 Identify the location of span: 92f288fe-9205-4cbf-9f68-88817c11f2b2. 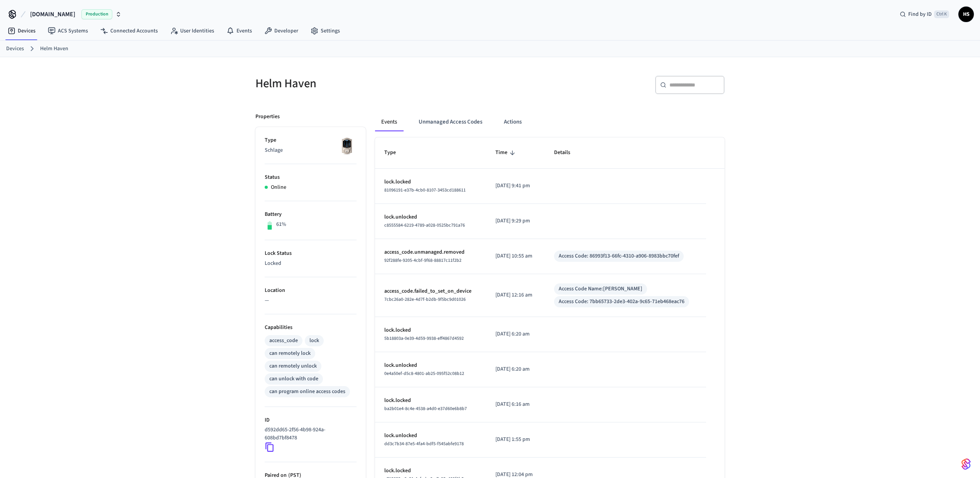
(423, 260).